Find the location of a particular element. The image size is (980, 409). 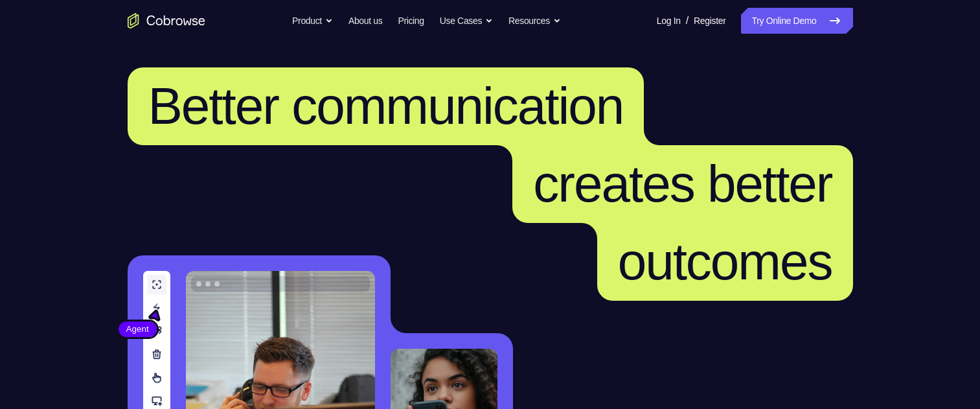

a: Go to the home page is located at coordinates (166, 20).